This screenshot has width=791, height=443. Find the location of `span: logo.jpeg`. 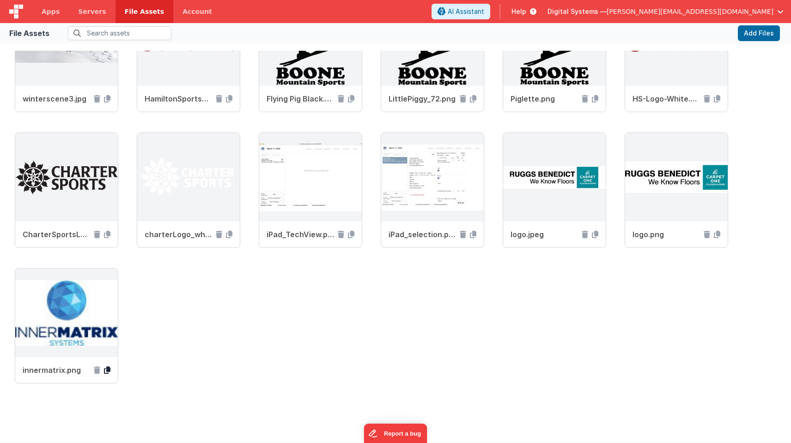

span: logo.jpeg is located at coordinates (544, 235).